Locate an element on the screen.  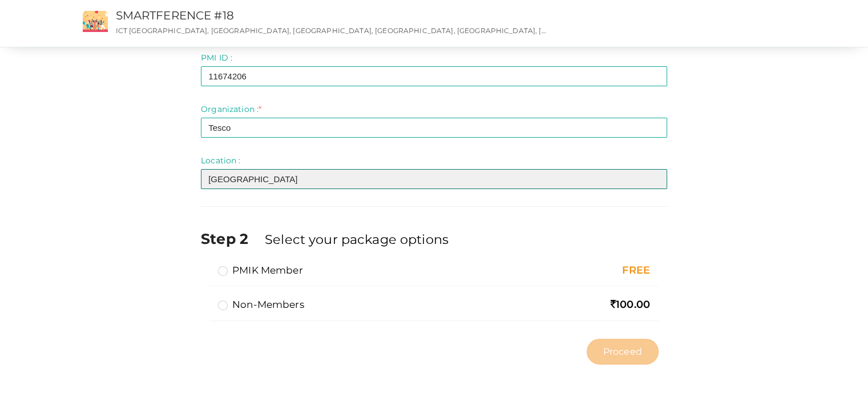
button: Proceed is located at coordinates (622, 351).